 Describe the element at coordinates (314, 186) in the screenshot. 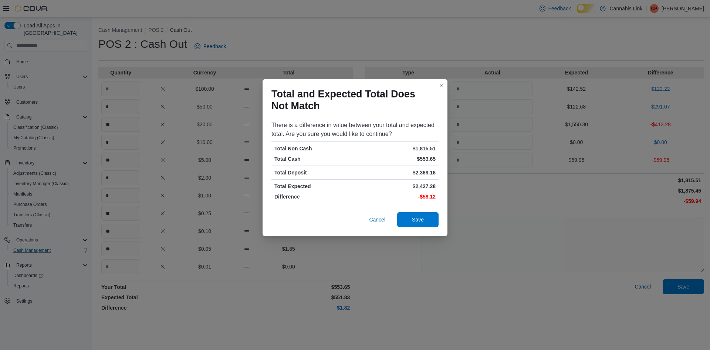

I see `p: Total Expected` at that location.